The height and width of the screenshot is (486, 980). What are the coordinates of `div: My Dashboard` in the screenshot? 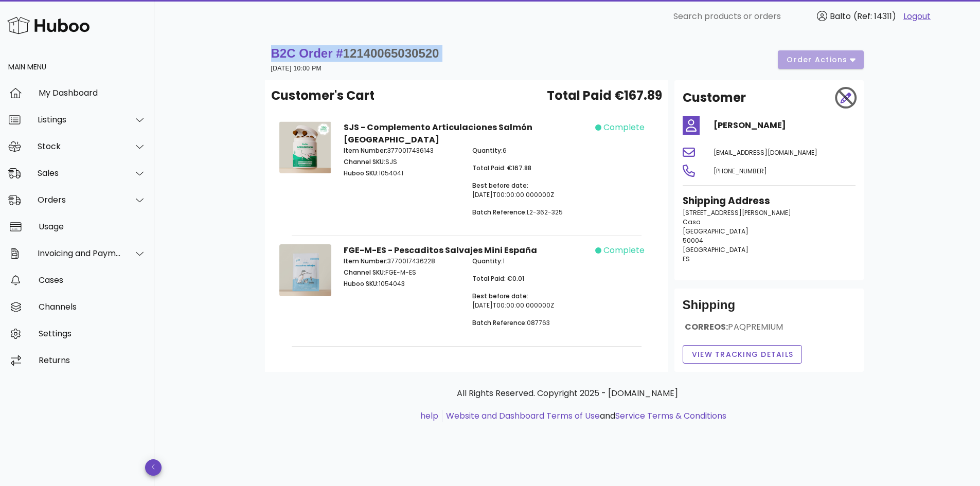 It's located at (92, 92).